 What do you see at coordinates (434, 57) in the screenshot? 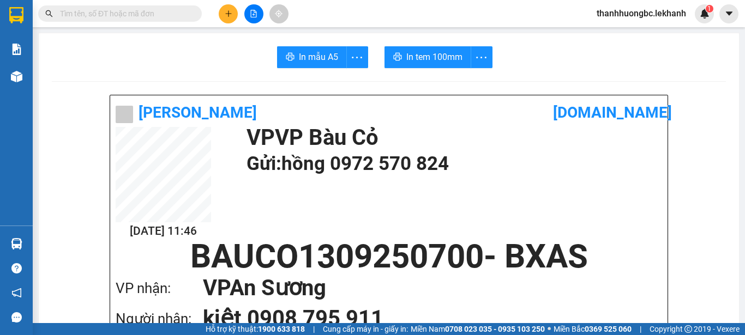
I see `span: In tem 100mm` at bounding box center [434, 57].